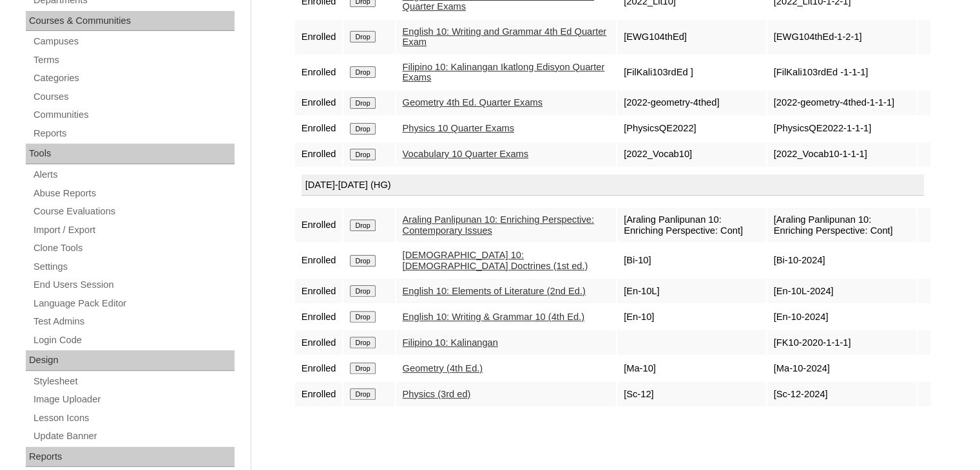 This screenshot has width=980, height=470. Describe the element at coordinates (841, 72) in the screenshot. I see `td: [FilKali103rdEd -1-1-1]` at that location.